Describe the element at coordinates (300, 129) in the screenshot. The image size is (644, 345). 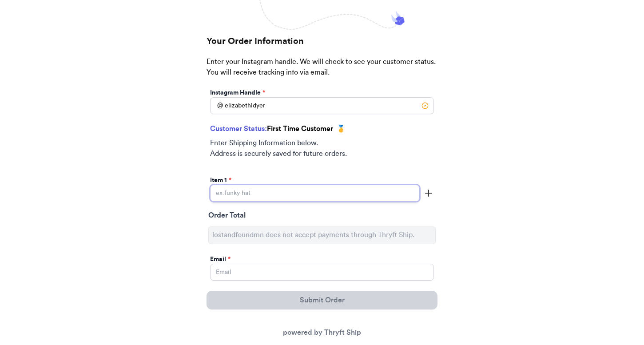
I see `span: First Time Customer` at that location.